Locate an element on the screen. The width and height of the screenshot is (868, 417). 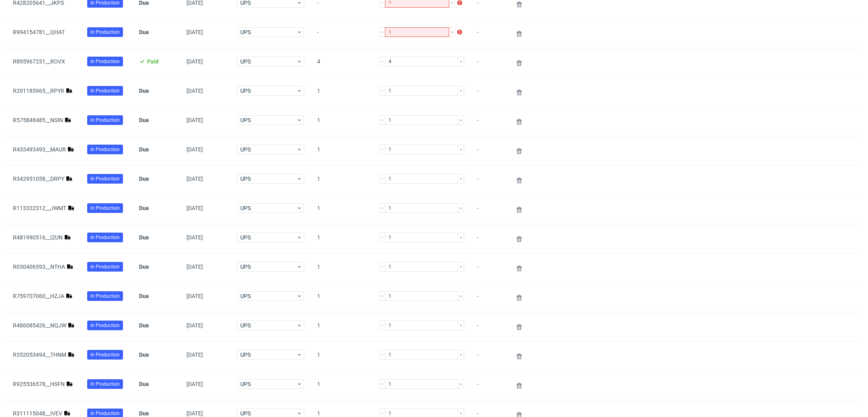
a: R486085426__NQJW is located at coordinates (40, 326).